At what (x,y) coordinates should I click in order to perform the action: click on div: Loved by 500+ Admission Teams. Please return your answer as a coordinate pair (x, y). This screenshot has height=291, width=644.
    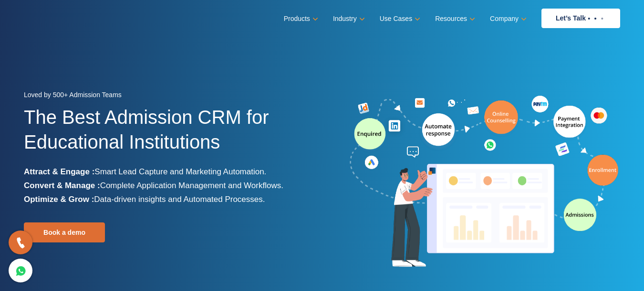
    Looking at the image, I should click on (169, 96).